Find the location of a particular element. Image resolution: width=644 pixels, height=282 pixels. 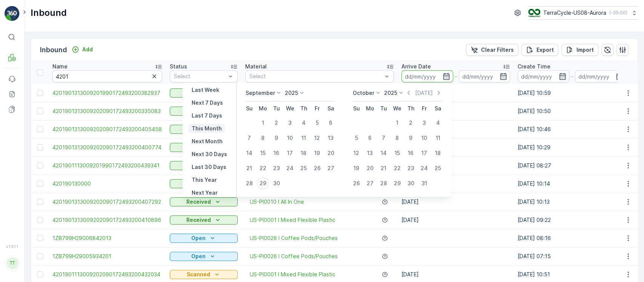

div: 31 is located at coordinates (424, 183).